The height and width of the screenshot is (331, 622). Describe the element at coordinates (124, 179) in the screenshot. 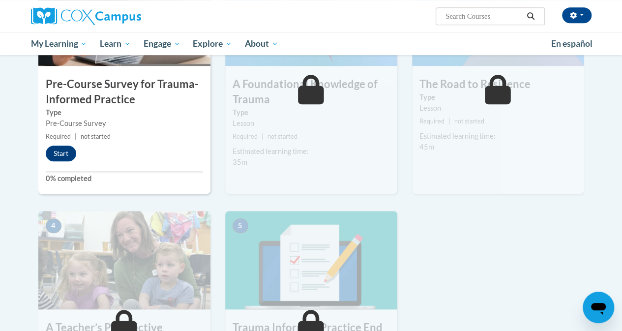

I see `label: 0% completed` at that location.